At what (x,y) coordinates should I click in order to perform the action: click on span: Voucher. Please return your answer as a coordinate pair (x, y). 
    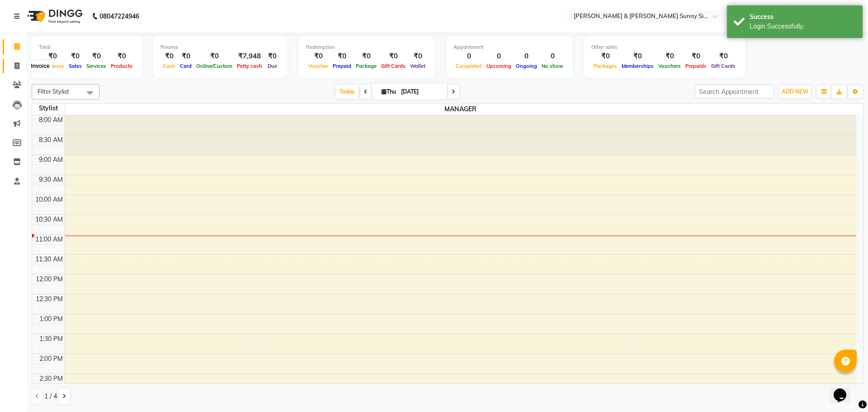
    Looking at the image, I should click on (319, 66).